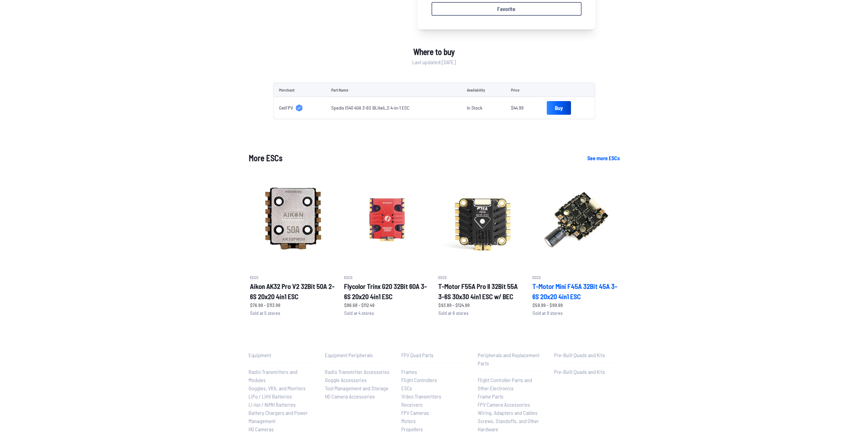 Image resolution: width=868 pixels, height=434 pixels. I want to click on td: Availability, so click(483, 89).